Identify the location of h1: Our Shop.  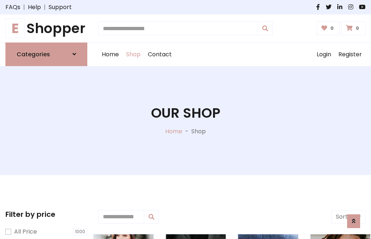
(186, 113).